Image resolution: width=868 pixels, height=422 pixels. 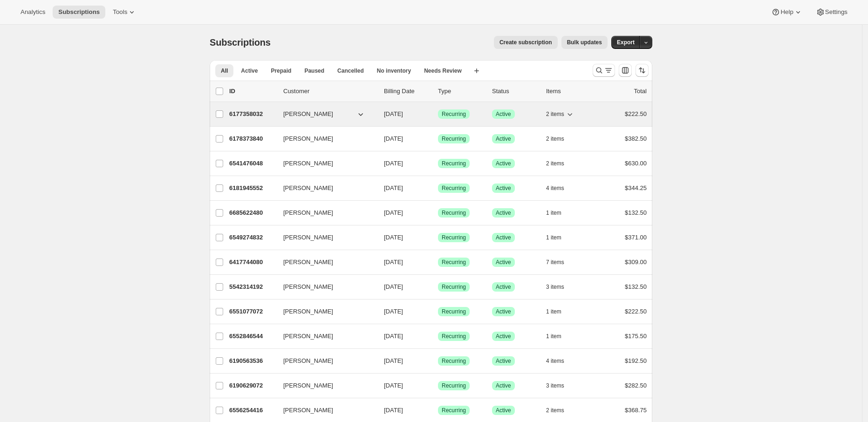 What do you see at coordinates (253, 361) in the screenshot?
I see `p: 6190563536` at bounding box center [253, 361].